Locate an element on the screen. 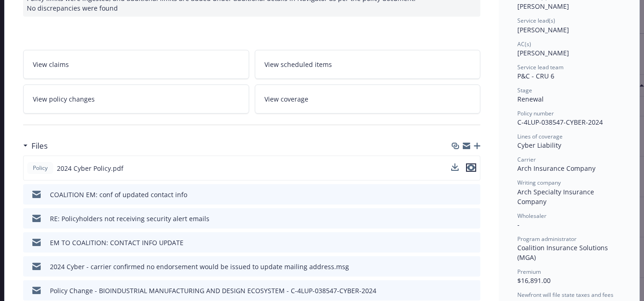  span: P&C - CRU 6 is located at coordinates (536, 75).